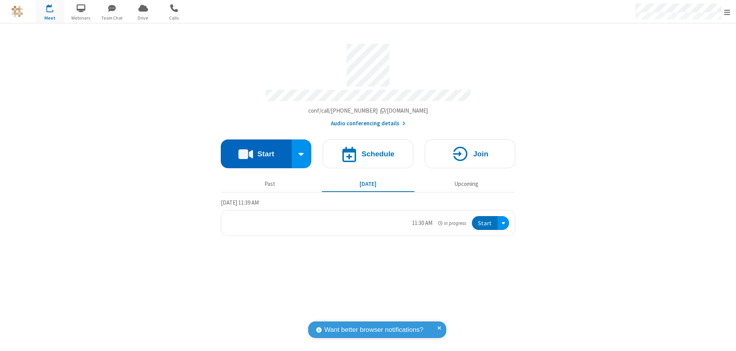 Image resolution: width=736 pixels, height=351 pixels. I want to click on button: Audio conferencing details, so click(368, 123).